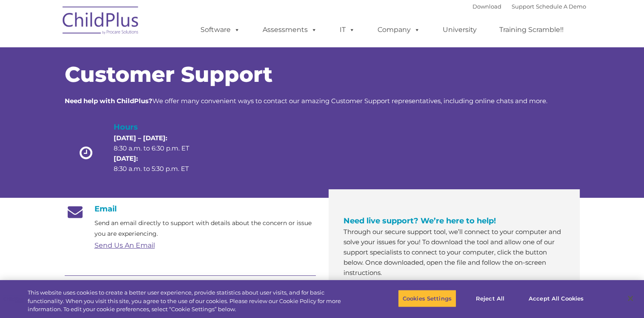  Describe the element at coordinates (556, 298) in the screenshot. I see `button: Accept All Cookies` at that location.